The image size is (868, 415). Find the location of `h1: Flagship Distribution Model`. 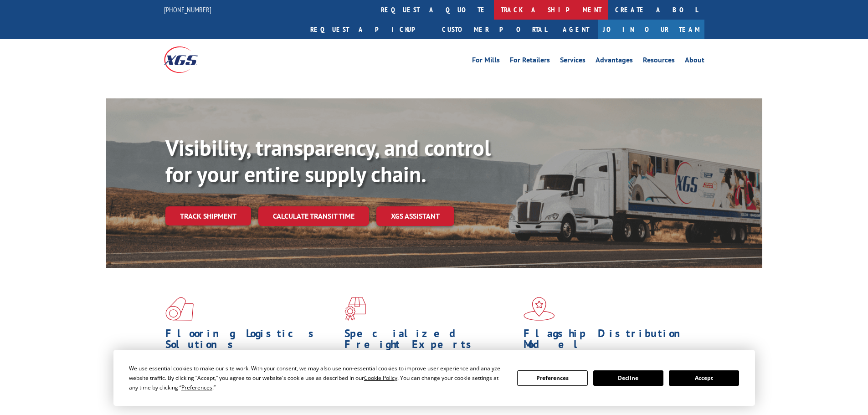

h1: Flagship Distribution Model is located at coordinates (610, 341).